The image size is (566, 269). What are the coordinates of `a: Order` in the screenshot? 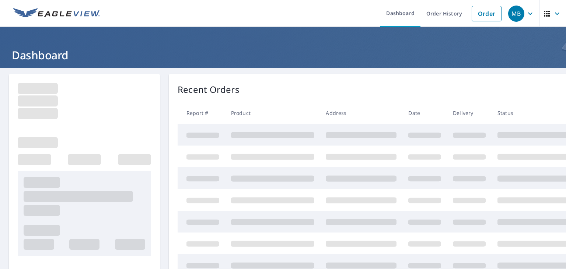 It's located at (487, 14).